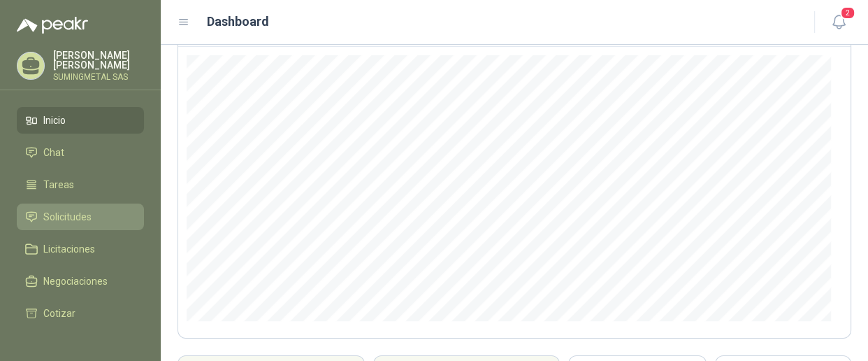  What do you see at coordinates (848, 12) in the screenshot?
I see `span: 2` at bounding box center [848, 12].